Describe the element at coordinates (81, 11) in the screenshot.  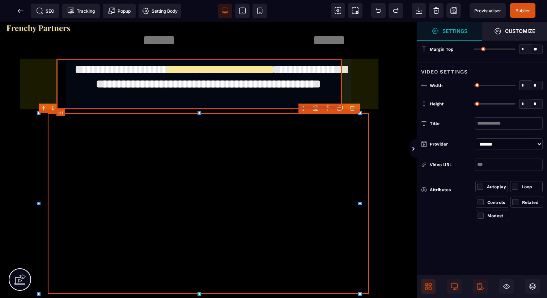
I see `span: Tracking` at that location.